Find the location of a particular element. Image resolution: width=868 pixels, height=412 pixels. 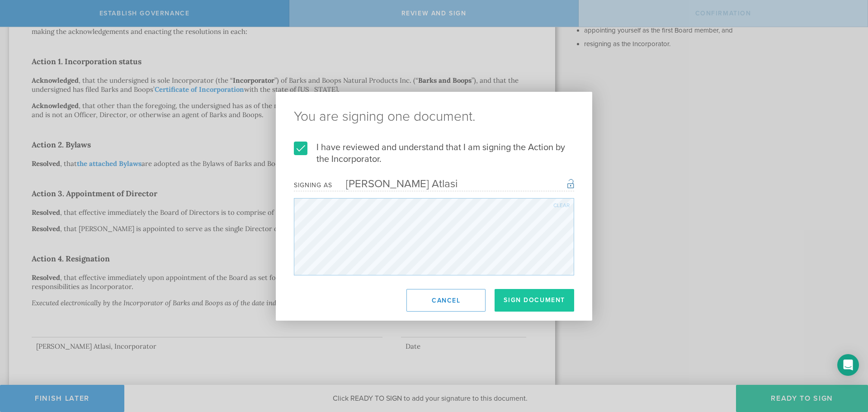

button: Sign Document is located at coordinates (535, 300).